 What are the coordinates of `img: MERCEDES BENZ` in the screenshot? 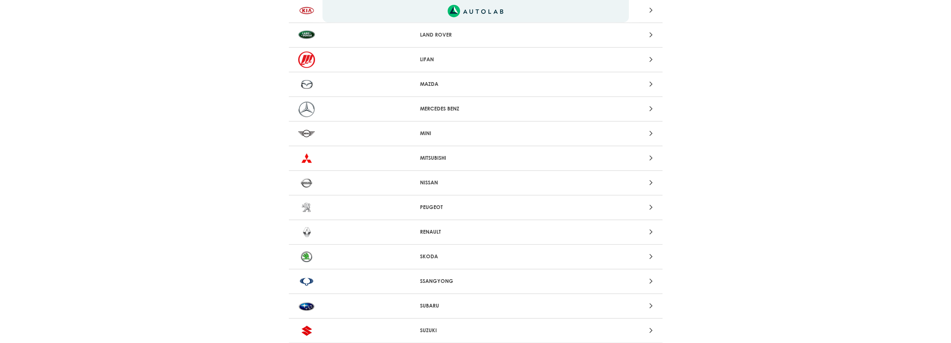 It's located at (306, 109).